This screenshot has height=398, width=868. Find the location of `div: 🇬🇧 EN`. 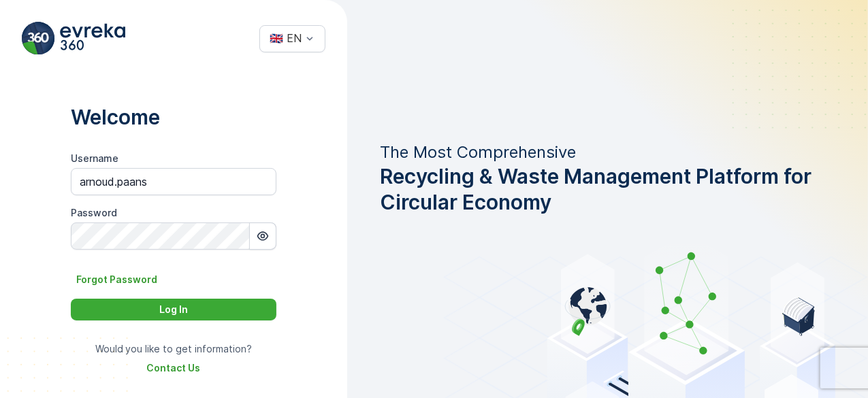

div: 🇬🇧 EN is located at coordinates (285, 38).